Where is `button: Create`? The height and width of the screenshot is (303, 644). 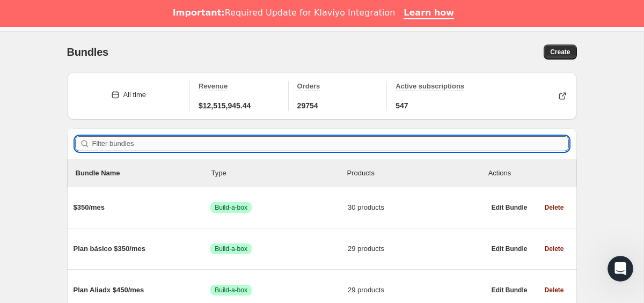 button: Create is located at coordinates (560, 52).